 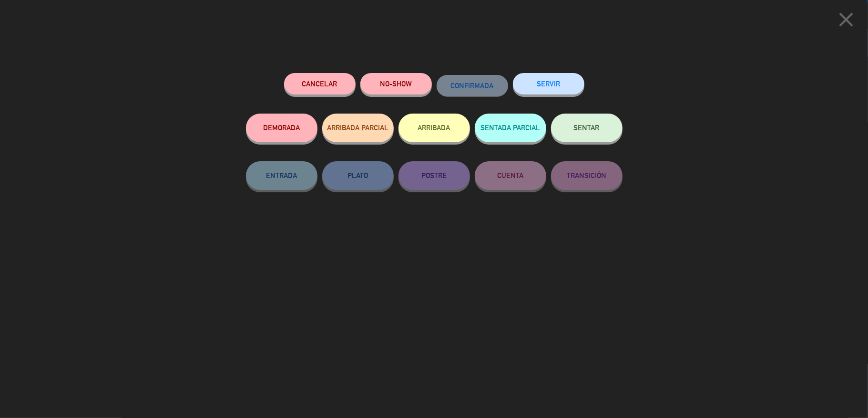 What do you see at coordinates (472, 85) in the screenshot?
I see `button: CONFIRMADA` at bounding box center [472, 85].